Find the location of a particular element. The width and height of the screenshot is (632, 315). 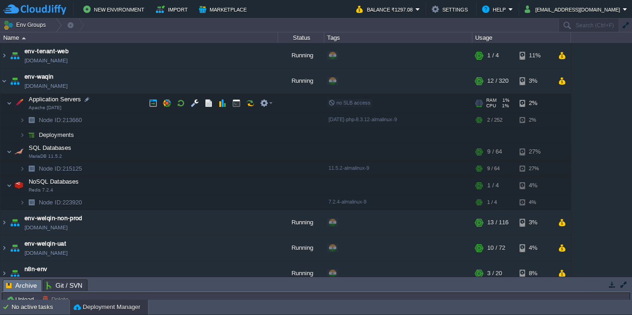

span: 7.2.4-almalinux-9 is located at coordinates (347, 202).